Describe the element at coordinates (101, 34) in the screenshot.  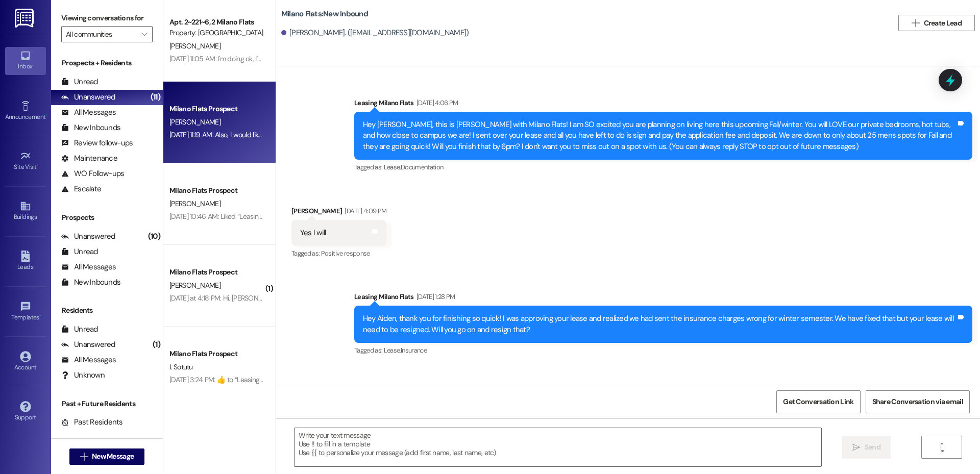
I see `input: All communities` at that location.